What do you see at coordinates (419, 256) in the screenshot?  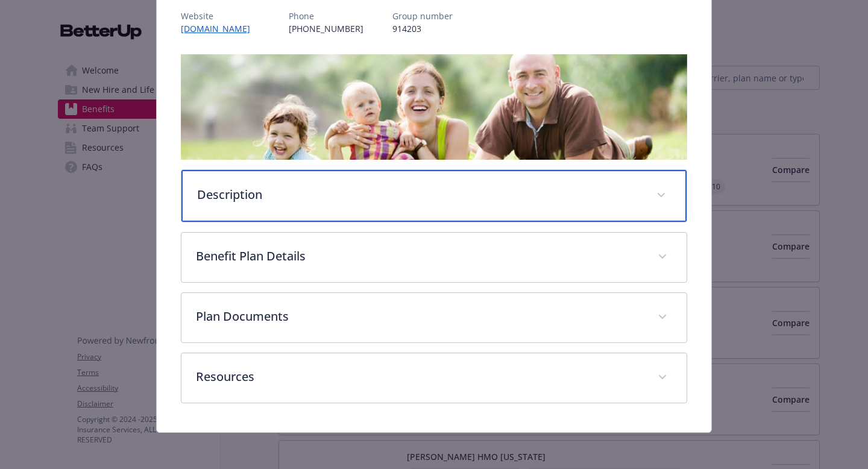 I see `p: Benefit Plan Details` at bounding box center [419, 256].